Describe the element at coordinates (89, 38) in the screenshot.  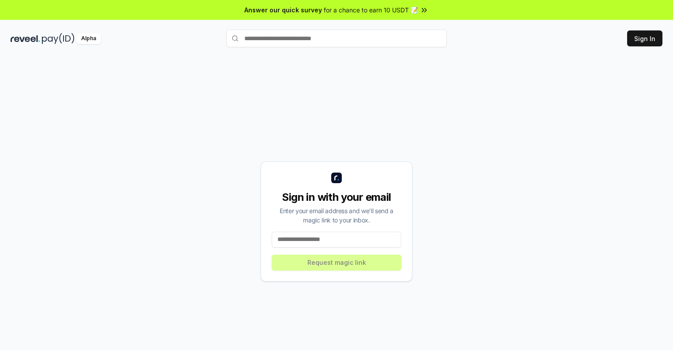
I see `div: Alpha` at that location.